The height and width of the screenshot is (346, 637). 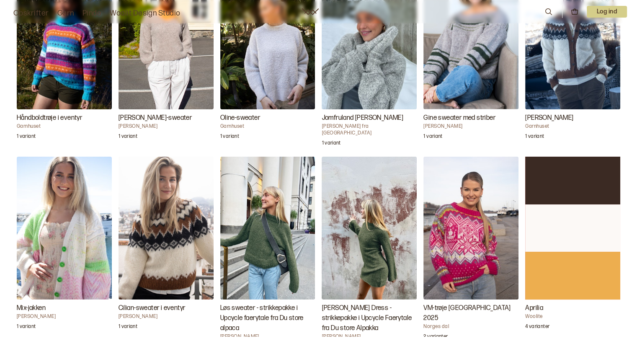 What do you see at coordinates (262, 318) in the screenshot?
I see `font: Løs sweater - strikkepakke i Upcycle faerytale fra Du store alpaca` at bounding box center [262, 318].